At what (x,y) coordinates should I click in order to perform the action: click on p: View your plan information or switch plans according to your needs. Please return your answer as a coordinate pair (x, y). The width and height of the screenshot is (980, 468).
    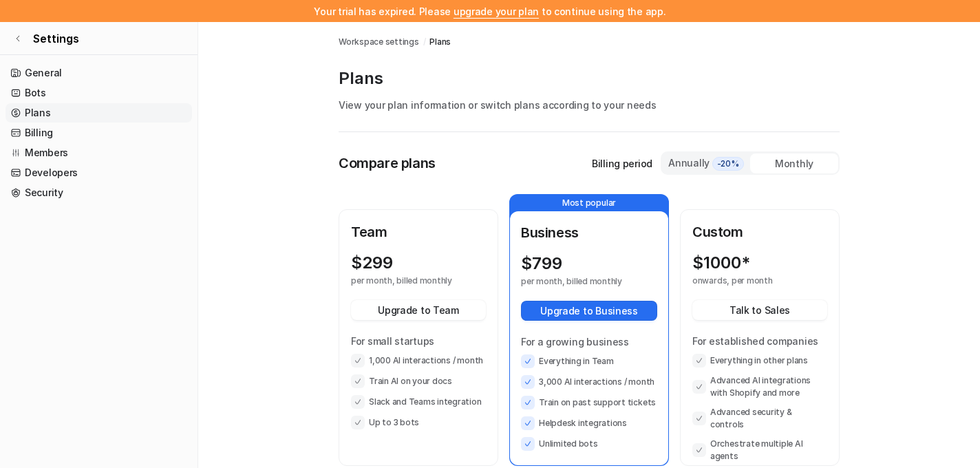
    Looking at the image, I should click on (589, 105).